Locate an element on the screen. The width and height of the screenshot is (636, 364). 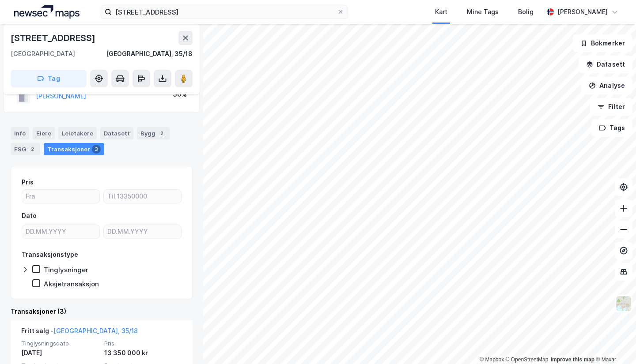
div: Bygg is located at coordinates (153, 133).